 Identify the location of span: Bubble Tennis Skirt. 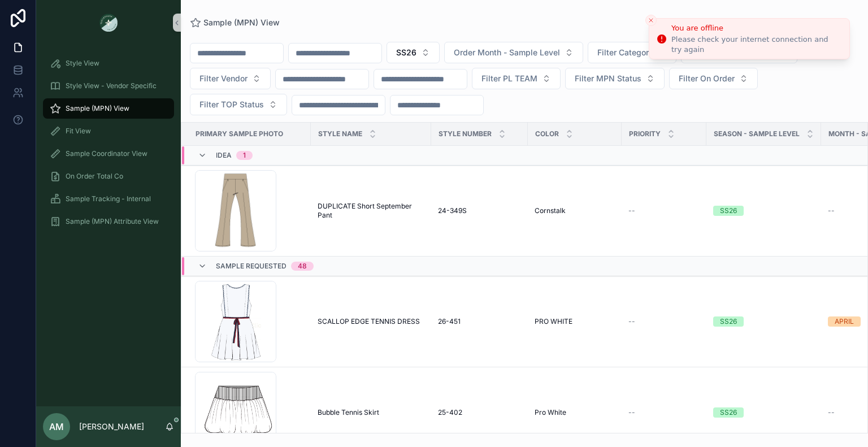
(348, 412).